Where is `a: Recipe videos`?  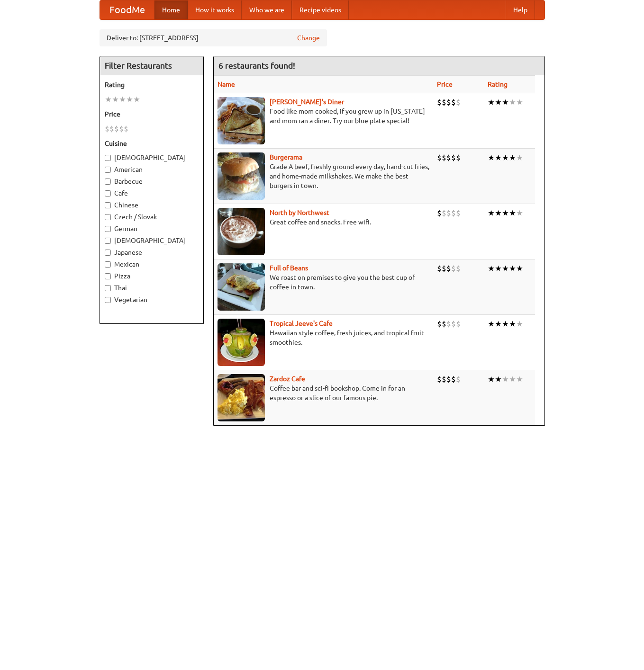 a: Recipe videos is located at coordinates (320, 10).